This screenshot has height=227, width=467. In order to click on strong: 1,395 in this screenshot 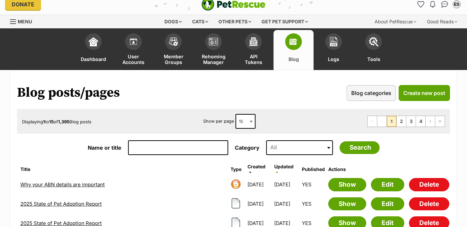, I will do `click(64, 122)`.